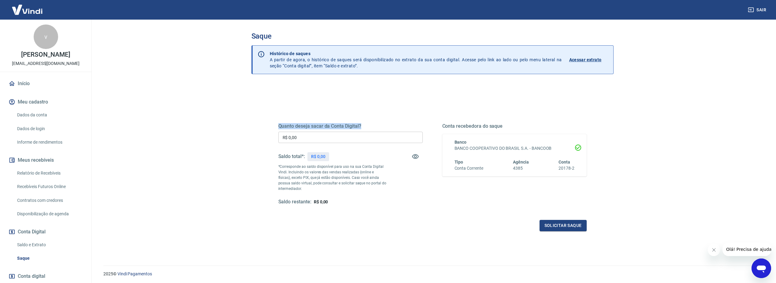 This screenshot has height=283, width=776. Describe the element at coordinates (49, 173) in the screenshot. I see `a: Relatório de Recebíveis` at that location.